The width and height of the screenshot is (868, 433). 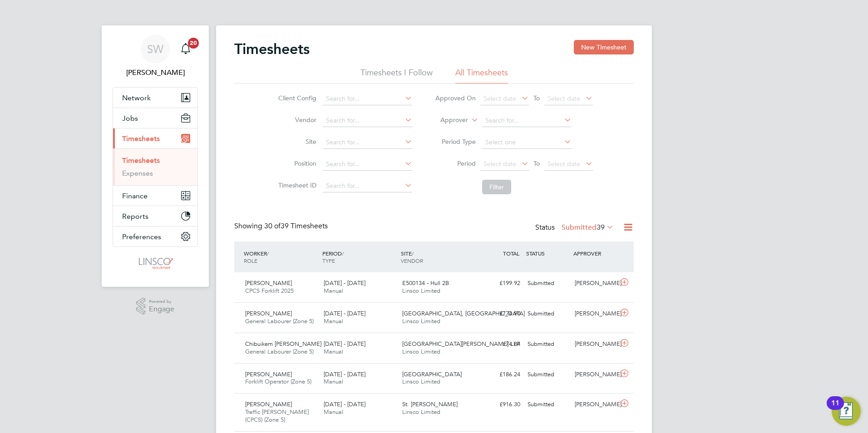 What do you see at coordinates (425, 283) in the screenshot?
I see `span: E500134 - Hull 2B` at bounding box center [425, 283].